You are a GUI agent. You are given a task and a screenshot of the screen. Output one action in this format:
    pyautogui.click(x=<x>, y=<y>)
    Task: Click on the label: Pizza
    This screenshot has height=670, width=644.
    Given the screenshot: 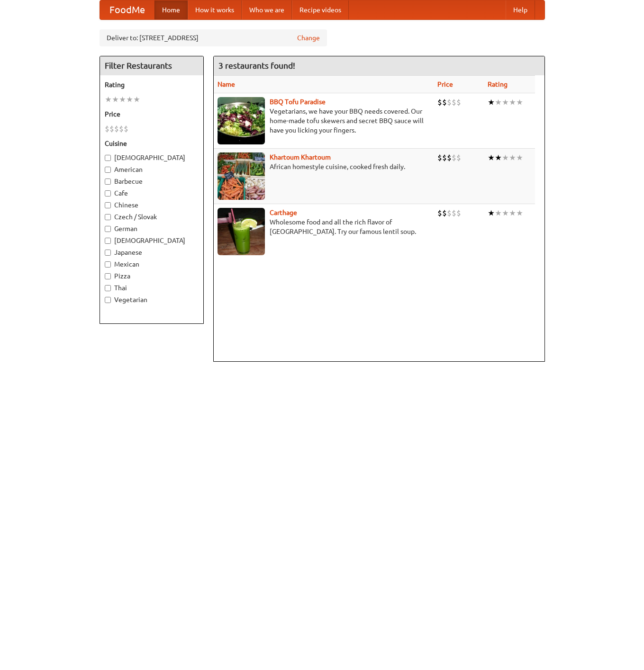 What is the action you would take?
    pyautogui.click(x=152, y=276)
    